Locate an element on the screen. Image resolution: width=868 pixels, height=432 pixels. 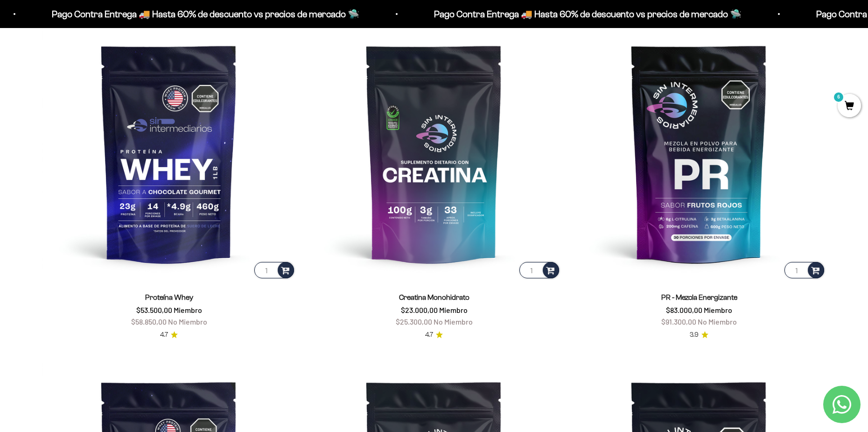
span: $58.850,00 is located at coordinates (149, 322).